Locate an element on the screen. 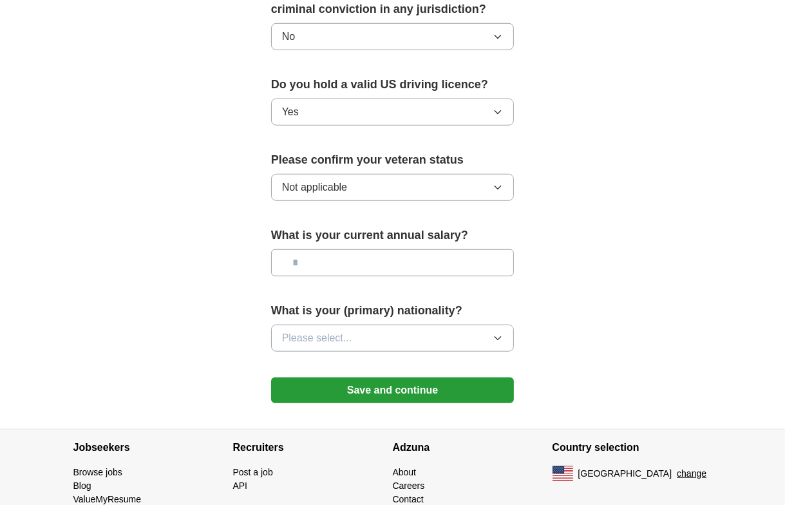  a: About is located at coordinates (404, 472).